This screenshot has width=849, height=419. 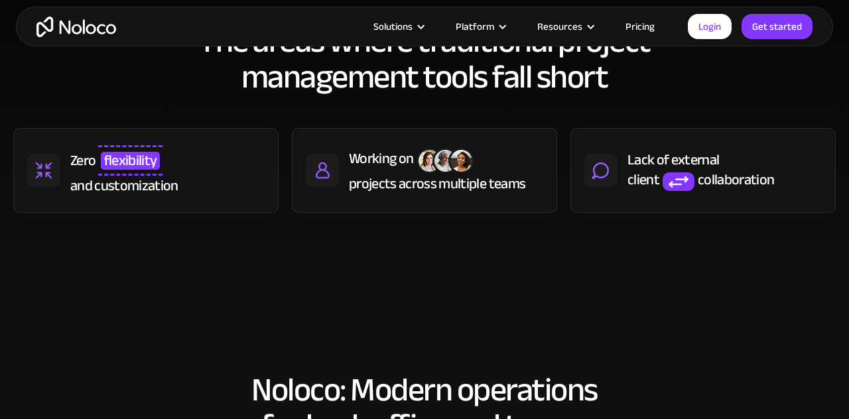 I want to click on div: client, so click(x=643, y=180).